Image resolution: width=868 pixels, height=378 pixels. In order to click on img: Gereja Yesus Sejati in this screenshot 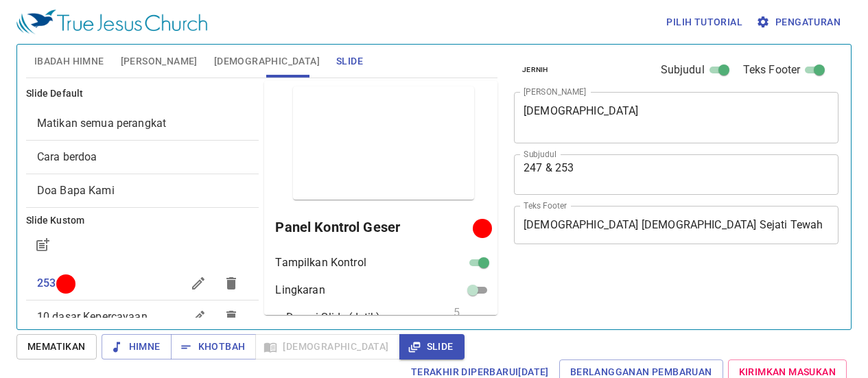, I will do `click(112, 22)`.